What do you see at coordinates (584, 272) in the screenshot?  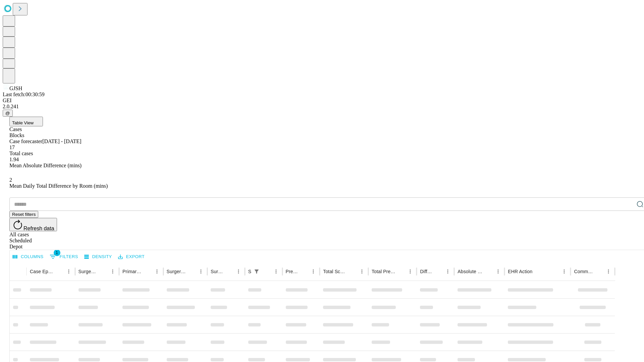 I see `div: Comments` at bounding box center [584, 272].